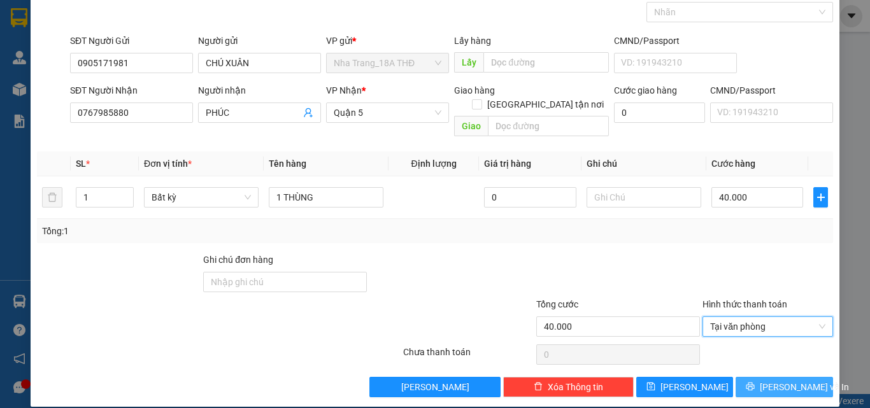  Describe the element at coordinates (530, 198) in the screenshot. I see `input: 0` at that location.